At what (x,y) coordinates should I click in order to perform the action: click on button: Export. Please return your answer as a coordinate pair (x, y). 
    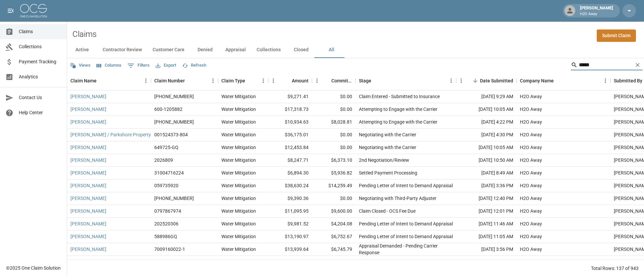
    Looking at the image, I should click on (166, 65).